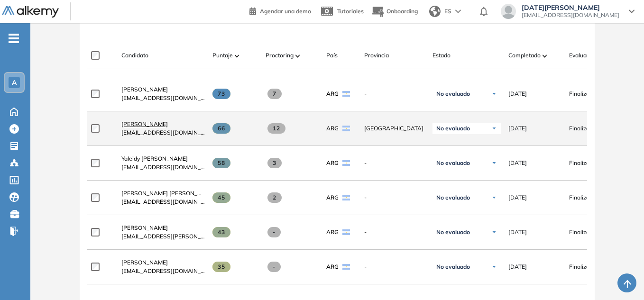 This screenshot has height=300, width=644. I want to click on span: Evaluación, so click(583, 55).